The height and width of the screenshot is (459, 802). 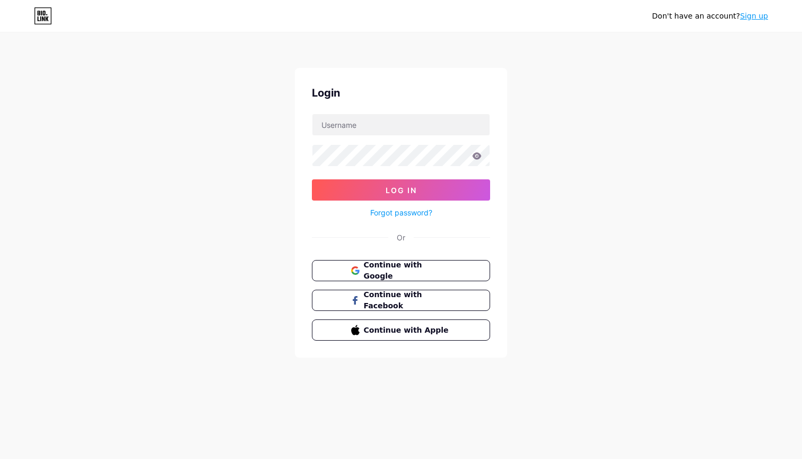 What do you see at coordinates (401, 212) in the screenshot?
I see `a: Forgot password?` at bounding box center [401, 212].